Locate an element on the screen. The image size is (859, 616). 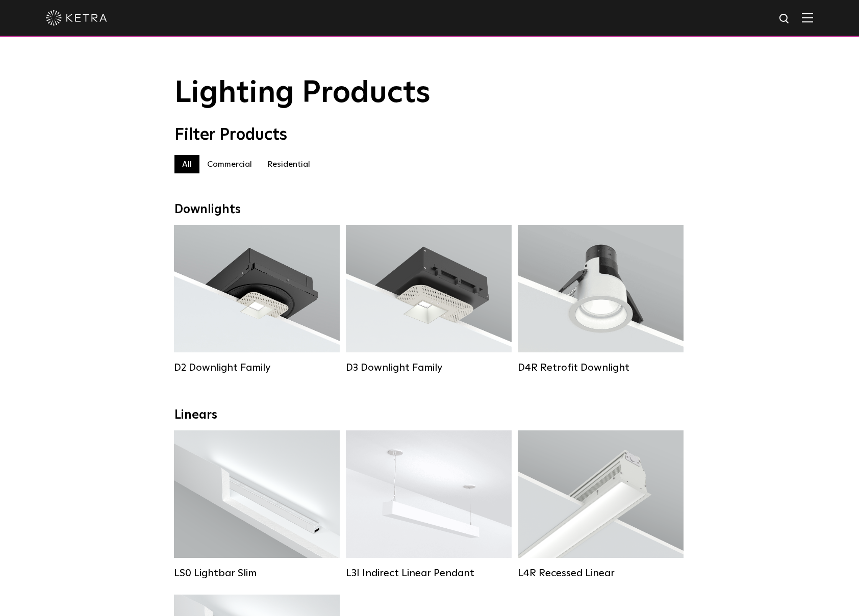
a: D2 Downlight Family Lumen Output:1200Colors:White / Black / Gloss Black / Silver / Bronze / Silve... is located at coordinates (257, 299).